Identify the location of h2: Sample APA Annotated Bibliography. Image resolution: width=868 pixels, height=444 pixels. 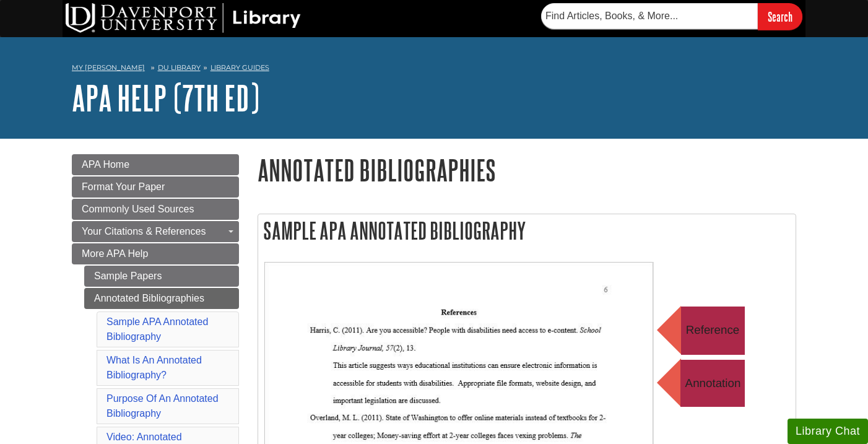
(527, 230).